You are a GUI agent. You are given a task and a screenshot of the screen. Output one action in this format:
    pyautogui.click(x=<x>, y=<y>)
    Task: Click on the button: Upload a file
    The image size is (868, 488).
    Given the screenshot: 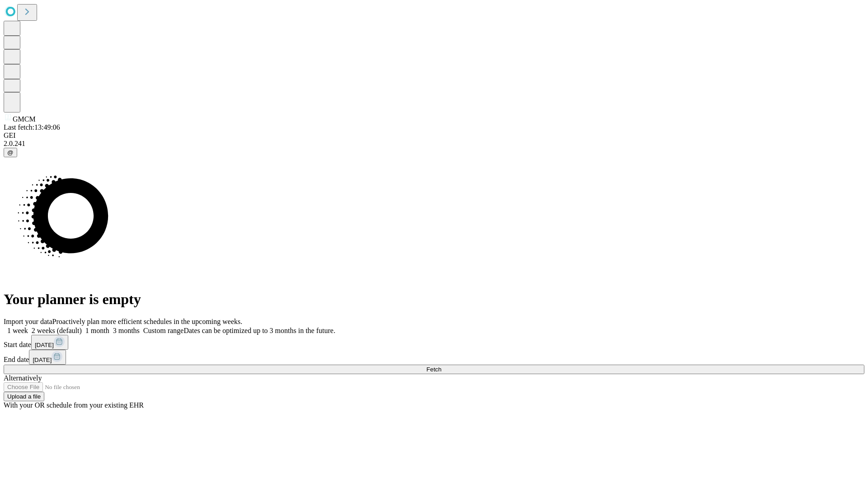 What is the action you would take?
    pyautogui.click(x=24, y=396)
    